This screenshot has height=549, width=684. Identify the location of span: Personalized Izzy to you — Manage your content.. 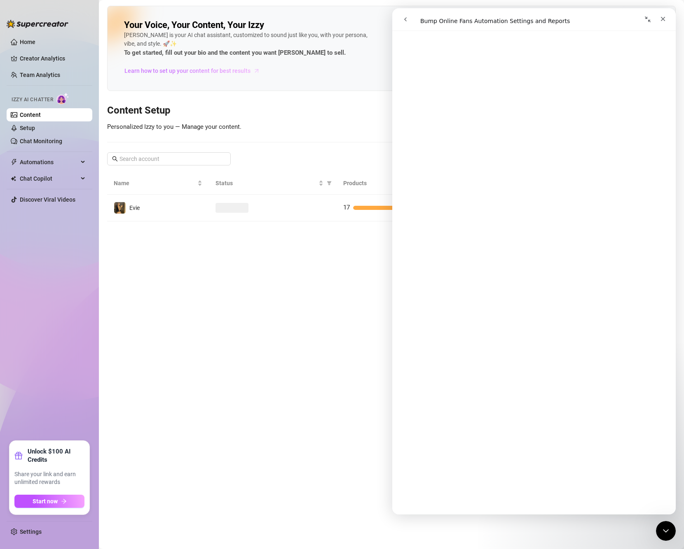
(174, 127).